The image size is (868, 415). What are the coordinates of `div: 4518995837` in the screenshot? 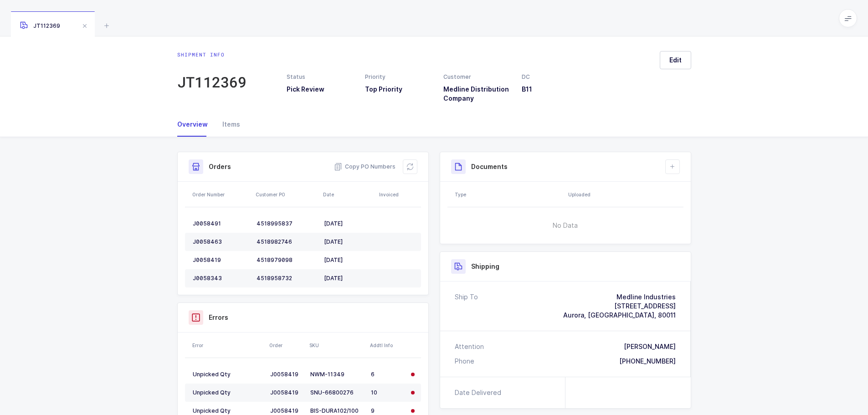 It's located at (287, 224).